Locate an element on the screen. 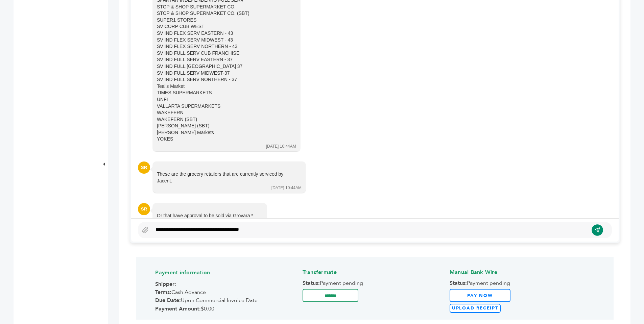  h4: Payment information is located at coordinates (228, 271).